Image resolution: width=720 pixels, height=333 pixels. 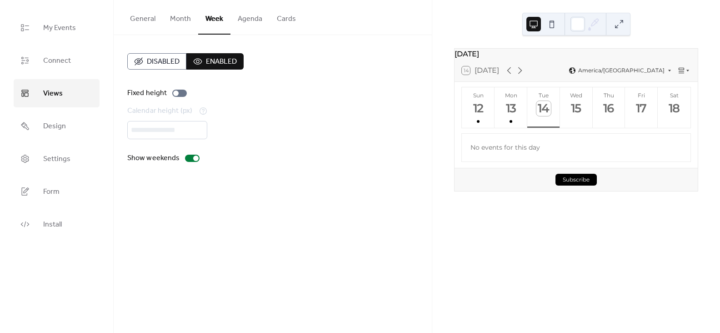 What do you see at coordinates (56, 28) in the screenshot?
I see `a: My Events` at bounding box center [56, 28].